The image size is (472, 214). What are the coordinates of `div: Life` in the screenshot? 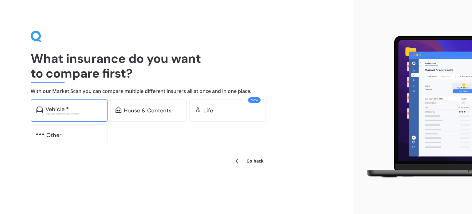 It's located at (208, 110).